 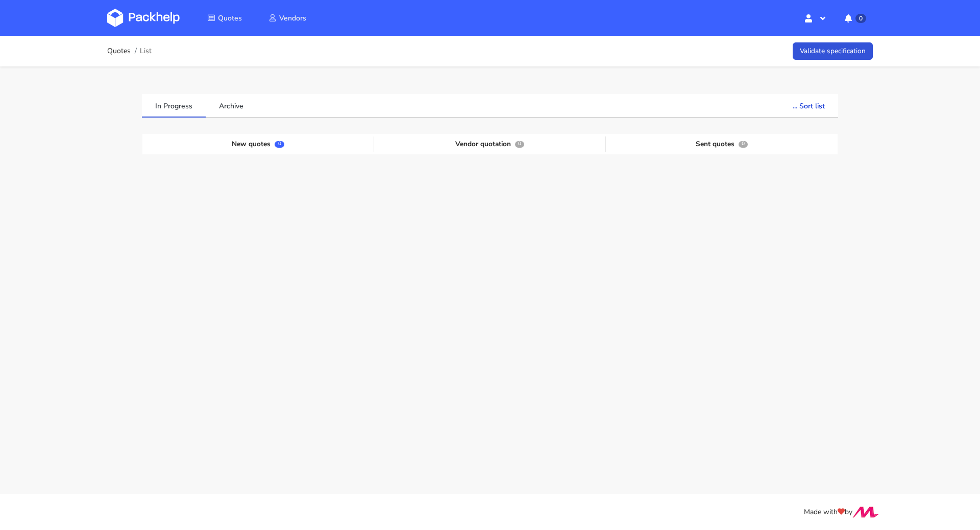 I want to click on a: Vendors, so click(x=288, y=18).